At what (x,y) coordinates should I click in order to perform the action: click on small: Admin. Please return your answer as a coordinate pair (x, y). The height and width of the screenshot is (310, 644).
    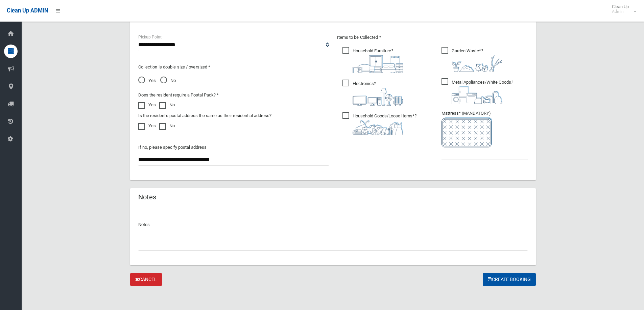
    Looking at the image, I should click on (620, 12).